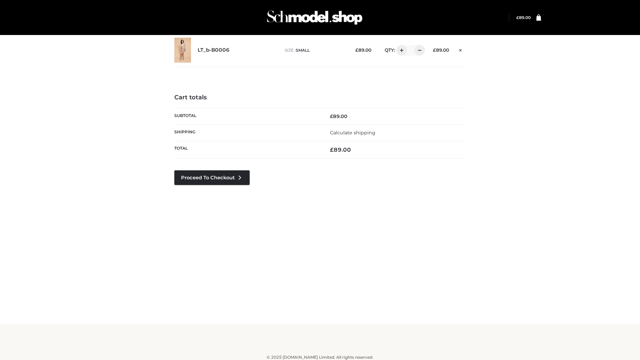  I want to click on a: Calculate shipping, so click(353, 133).